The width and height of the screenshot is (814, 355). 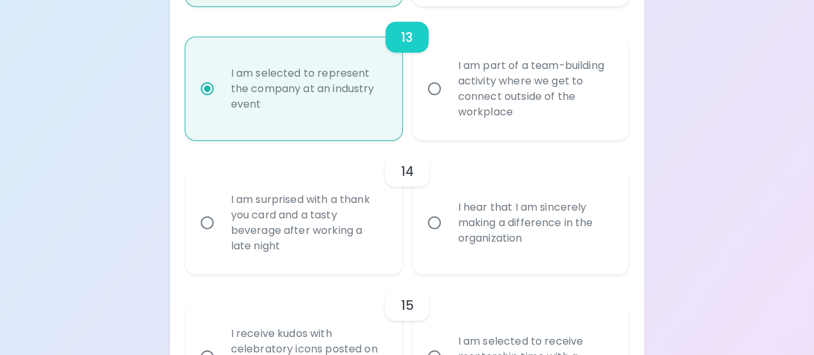 What do you see at coordinates (308, 223) in the screenshot?
I see `div: I am surprised with a thank you card and a tasty beverage after working a late night` at bounding box center [308, 223].